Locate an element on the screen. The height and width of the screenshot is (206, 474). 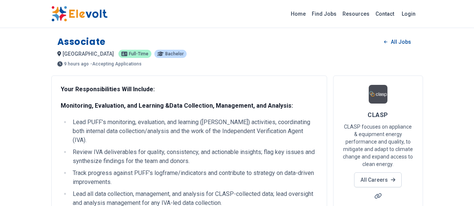
a: Resources is located at coordinates (356, 14).